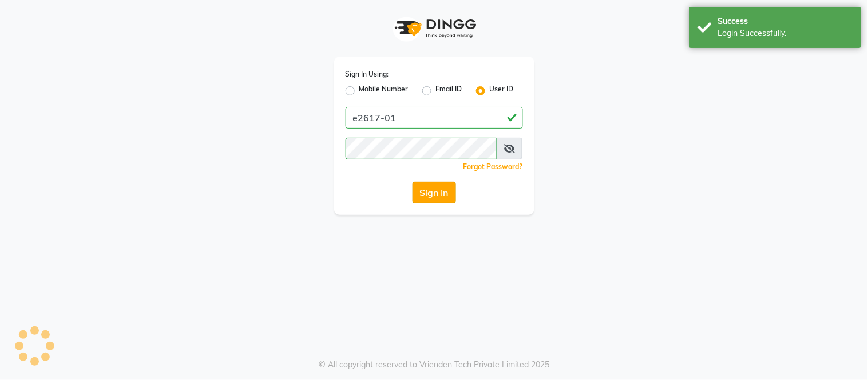 The height and width of the screenshot is (380, 868). What do you see at coordinates (493, 166) in the screenshot?
I see `a: Forgot Password?` at bounding box center [493, 166].